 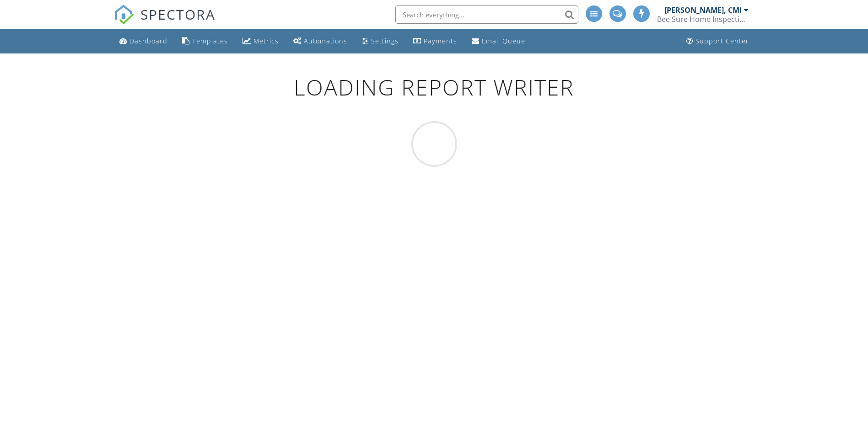 I want to click on div: Bee Sure Home Inspection Svcs., so click(x=703, y=19).